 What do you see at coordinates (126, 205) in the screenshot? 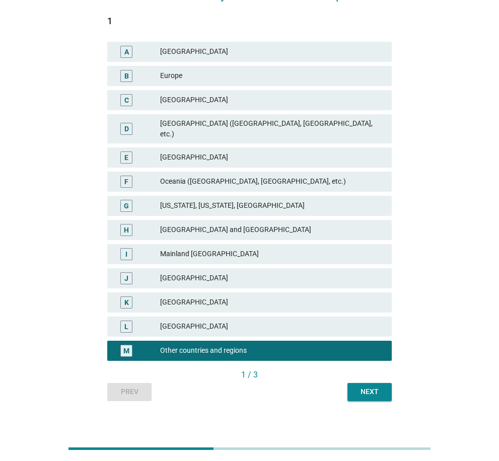
I see `div: G` at bounding box center [126, 205].